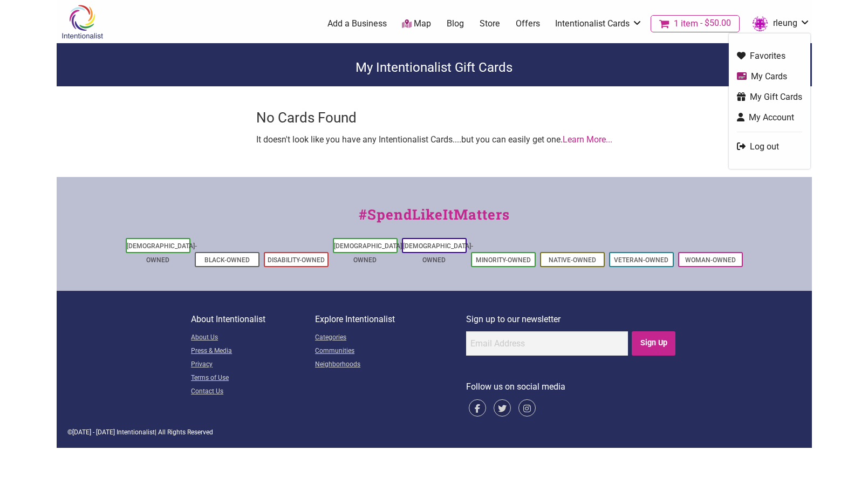  Describe the element at coordinates (253, 338) in the screenshot. I see `a: About Us` at that location.